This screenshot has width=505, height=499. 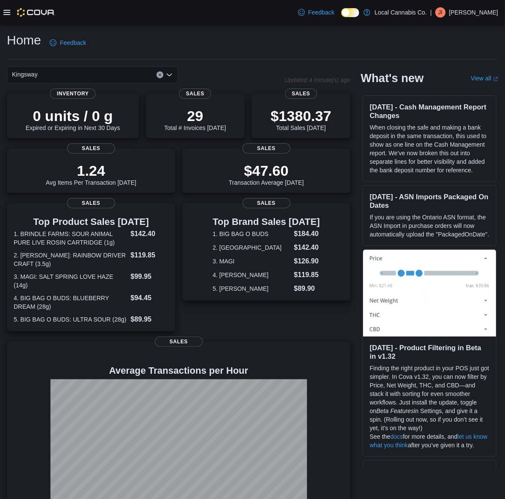 What do you see at coordinates (429, 398) in the screenshot?
I see `p: Finding the right product in your POS just got simpler. In Cova v1.32, you can now filter by Pric...` at bounding box center [429, 398].